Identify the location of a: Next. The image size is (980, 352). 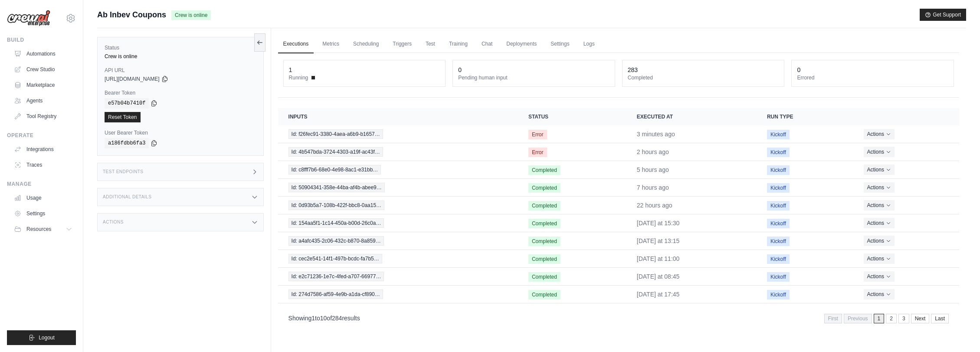
(920, 319).